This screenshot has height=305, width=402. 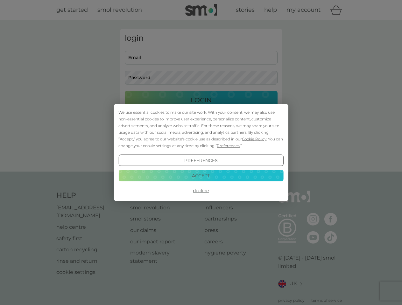 What do you see at coordinates (201, 161) in the screenshot?
I see `button: Preferences` at bounding box center [201, 161].